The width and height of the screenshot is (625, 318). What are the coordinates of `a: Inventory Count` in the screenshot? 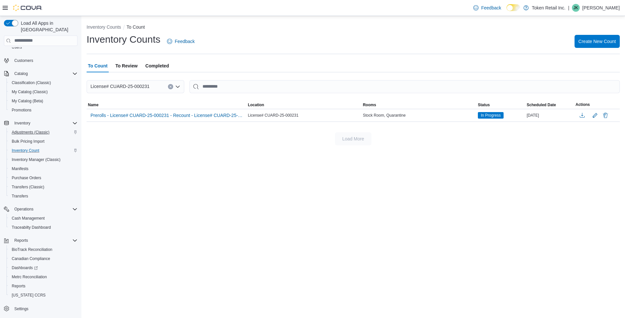 It's located at (25, 150).